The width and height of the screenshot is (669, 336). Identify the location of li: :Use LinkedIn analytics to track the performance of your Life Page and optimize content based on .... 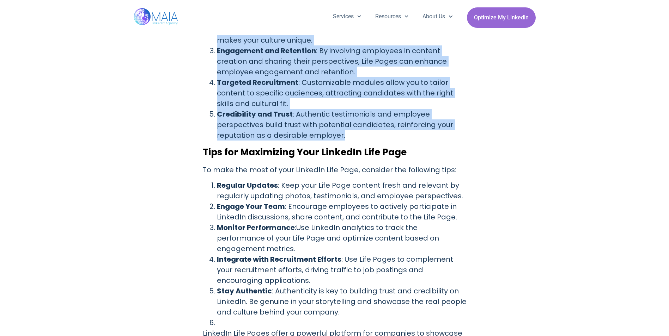
(342, 238).